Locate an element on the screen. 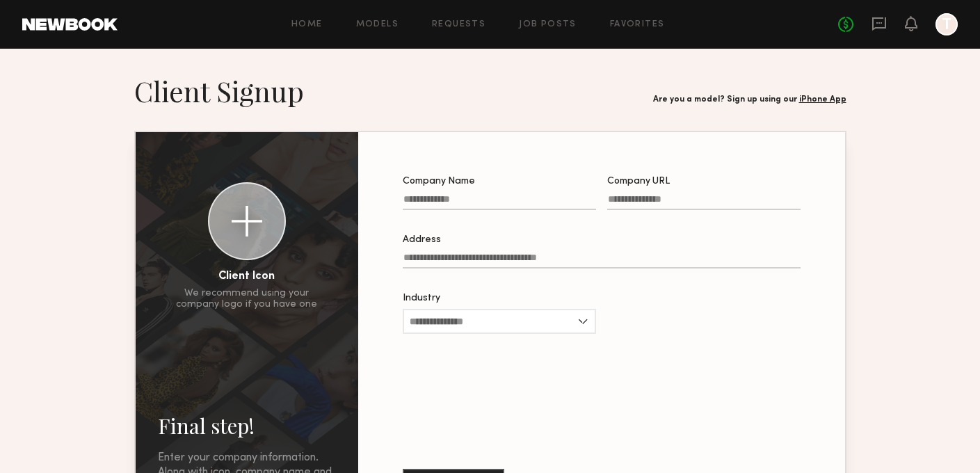 The height and width of the screenshot is (473, 980). h1: Client Signup is located at coordinates (219, 91).